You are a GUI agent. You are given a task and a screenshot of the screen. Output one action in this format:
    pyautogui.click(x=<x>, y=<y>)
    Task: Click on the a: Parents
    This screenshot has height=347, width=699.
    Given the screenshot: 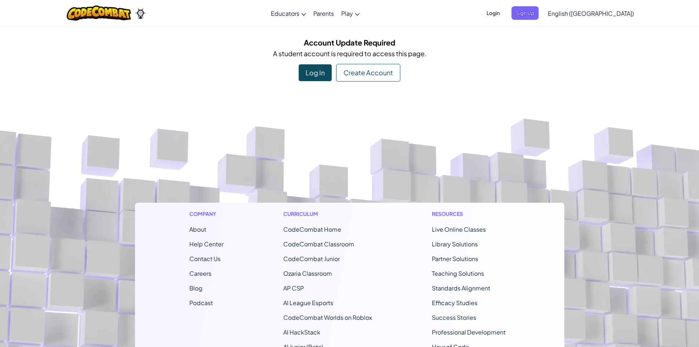 What is the action you would take?
    pyautogui.click(x=324, y=13)
    